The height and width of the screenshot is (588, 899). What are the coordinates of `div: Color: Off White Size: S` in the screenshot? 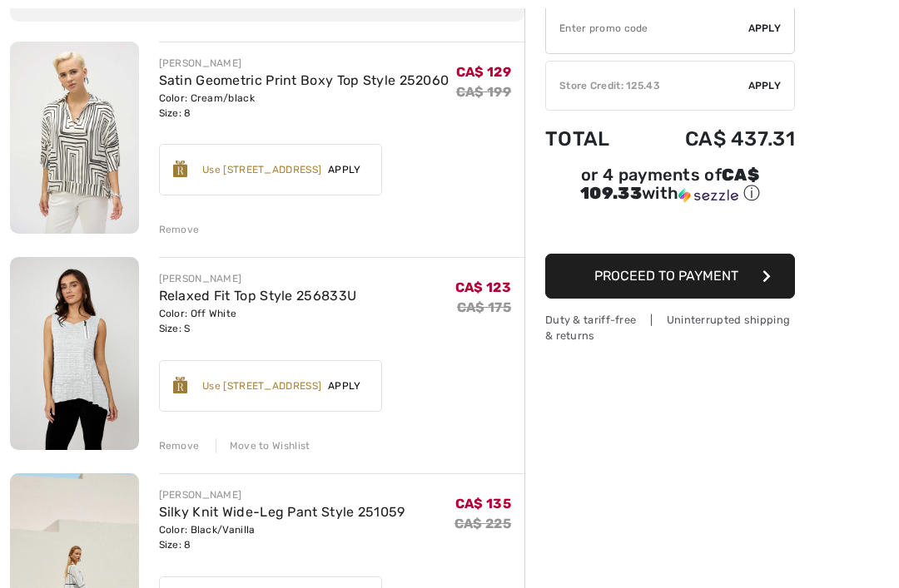 It's located at (258, 321).